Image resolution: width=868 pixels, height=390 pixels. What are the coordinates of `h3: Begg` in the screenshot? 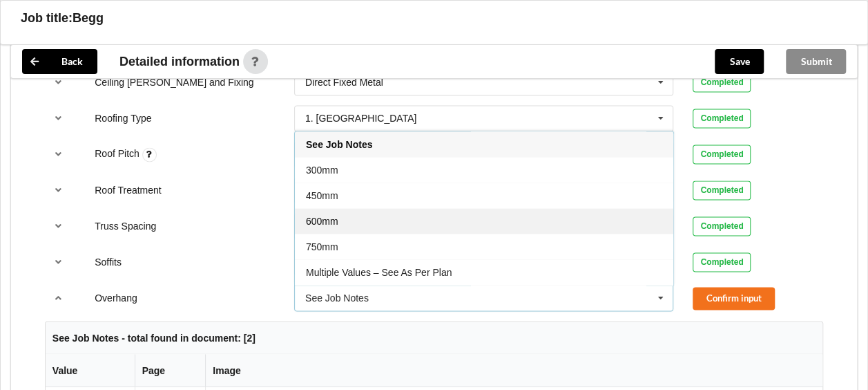 It's located at (88, 18).